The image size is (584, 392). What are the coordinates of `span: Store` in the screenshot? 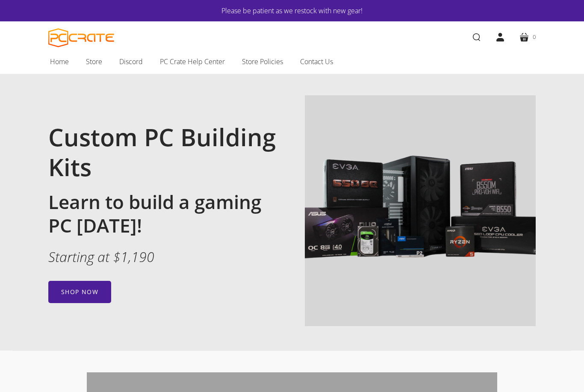 It's located at (94, 61).